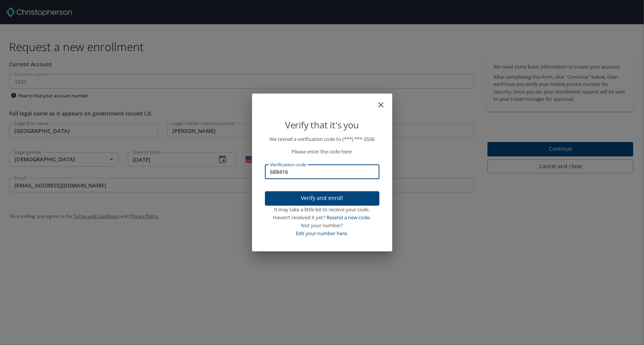 The width and height of the screenshot is (644, 345). I want to click on p: Verify that it's you, so click(322, 125).